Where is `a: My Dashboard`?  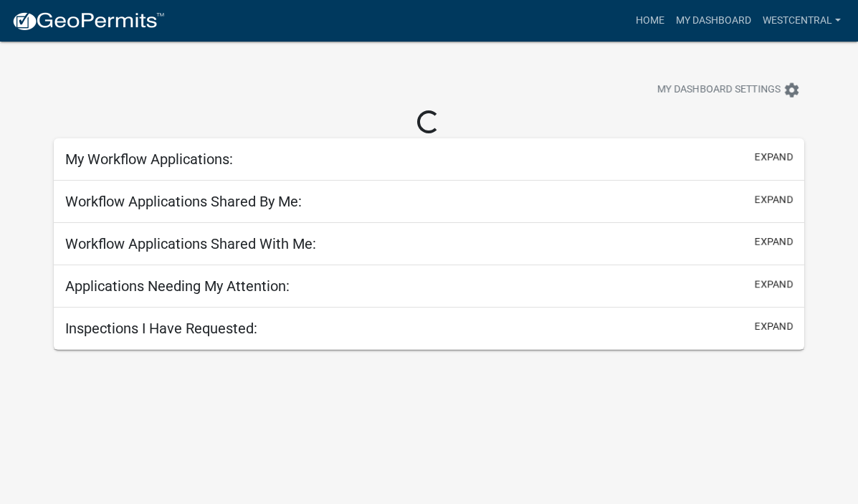 a: My Dashboard is located at coordinates (713, 21).